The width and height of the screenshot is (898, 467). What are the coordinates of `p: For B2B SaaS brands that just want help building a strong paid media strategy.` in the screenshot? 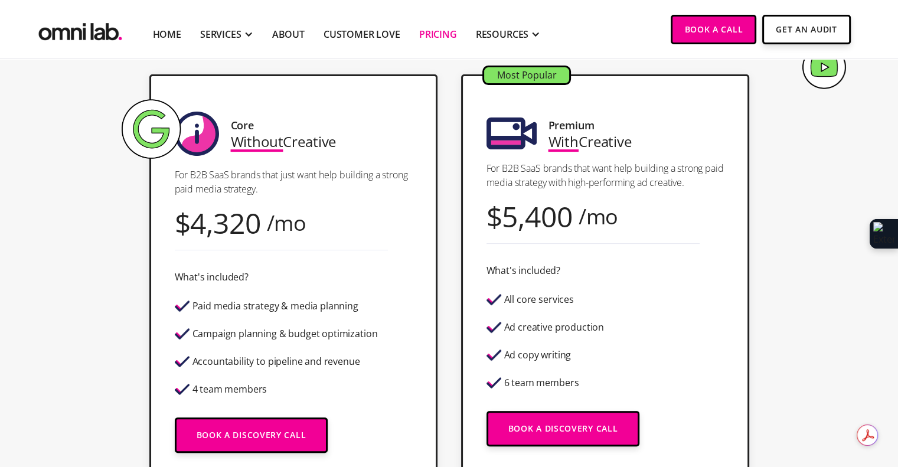 It's located at (294, 182).